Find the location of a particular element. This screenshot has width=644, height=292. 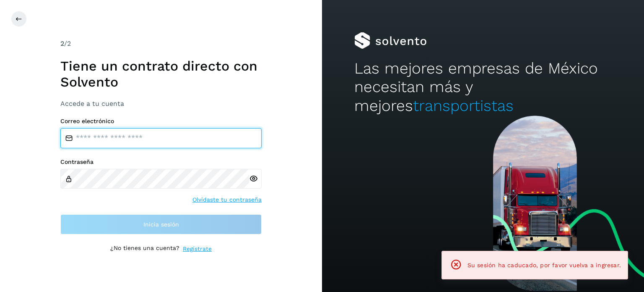

p: ¿No tienes una cuenta? is located at coordinates (145, 249).